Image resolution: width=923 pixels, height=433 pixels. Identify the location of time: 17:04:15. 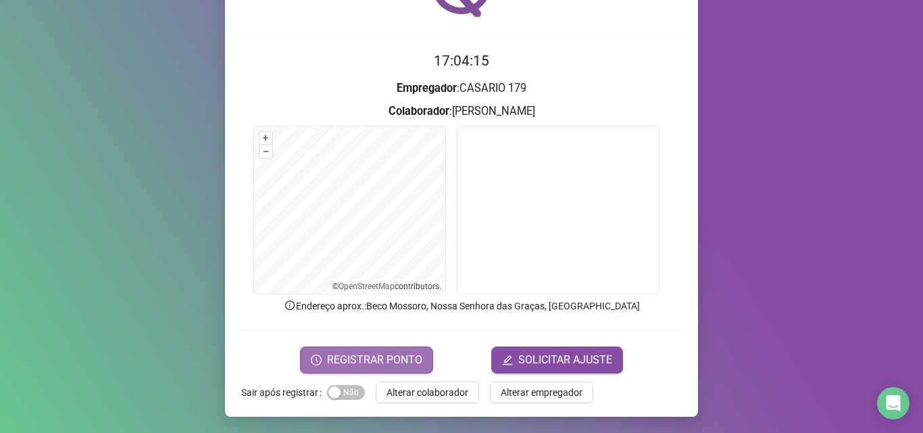
(461, 61).